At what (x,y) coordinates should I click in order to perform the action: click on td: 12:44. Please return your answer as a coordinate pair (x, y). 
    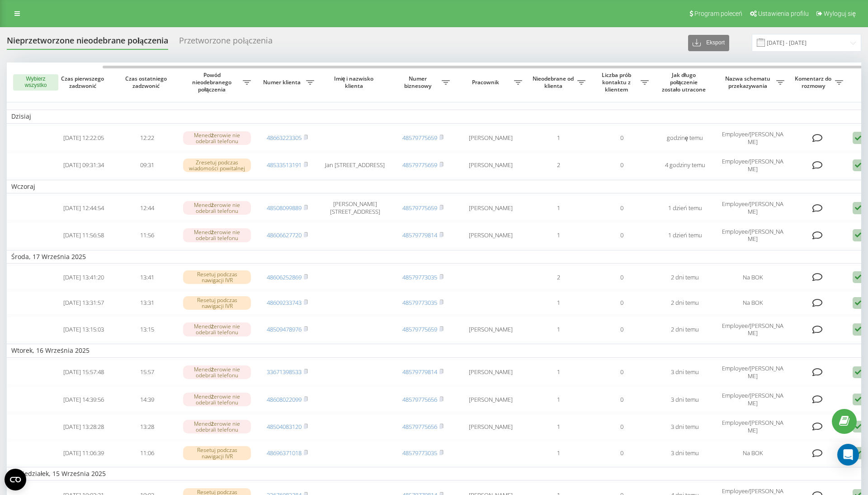
    Looking at the image, I should click on (147, 208).